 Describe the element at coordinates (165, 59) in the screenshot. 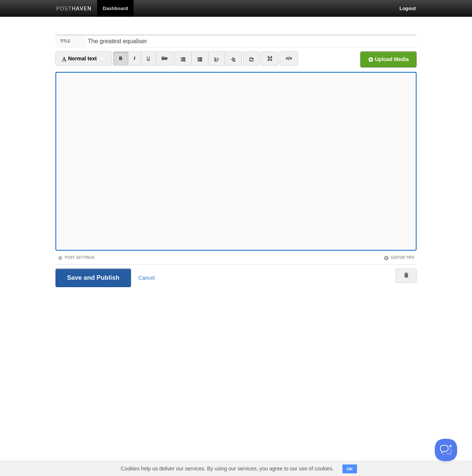

I see `del: Str` at that location.